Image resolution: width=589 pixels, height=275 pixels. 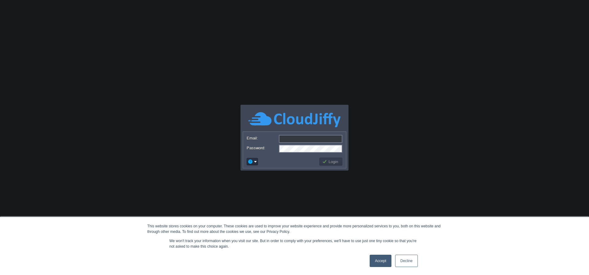 I want to click on p: We won't track your information when you visit our site. But in order to comply with your prefere..., so click(x=295, y=243).